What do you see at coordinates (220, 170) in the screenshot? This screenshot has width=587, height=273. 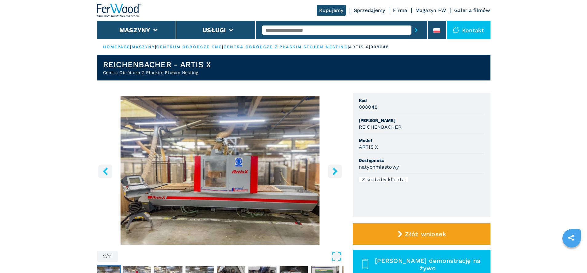 I see `div: Go to Slide 2` at bounding box center [220, 170].